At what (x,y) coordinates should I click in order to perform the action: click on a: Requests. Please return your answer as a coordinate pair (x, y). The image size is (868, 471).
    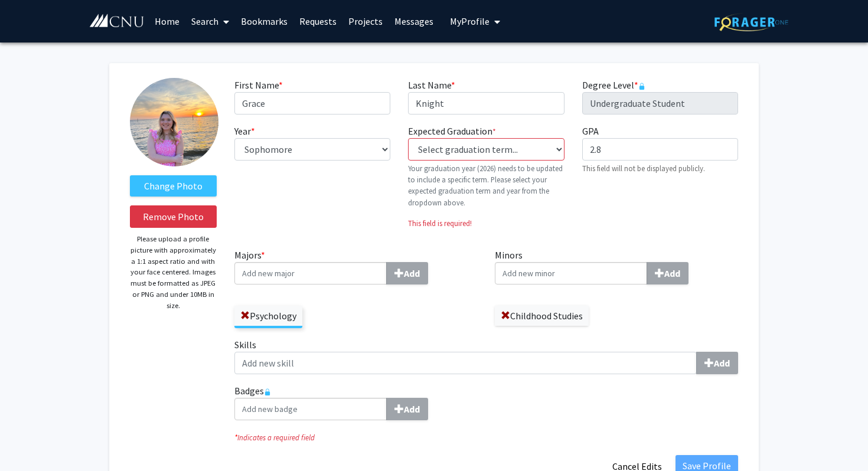
    Looking at the image, I should click on (318, 21).